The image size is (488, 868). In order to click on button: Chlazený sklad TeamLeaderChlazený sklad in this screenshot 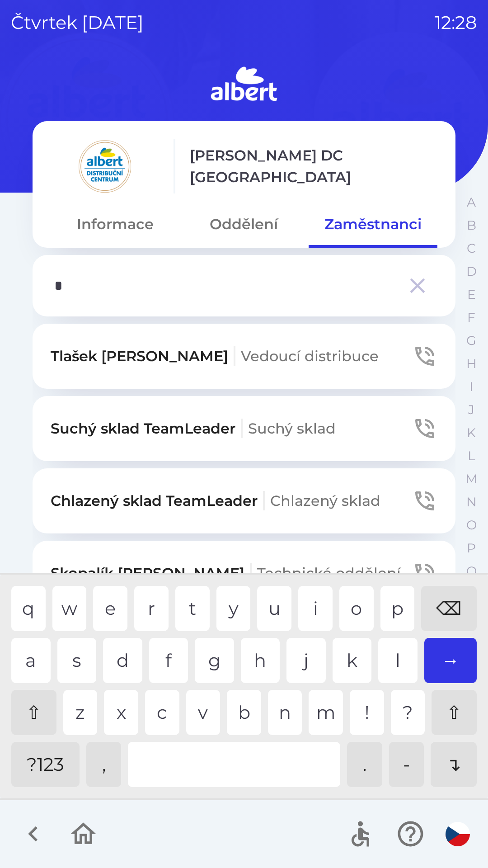, I will do `click(244, 501)`.